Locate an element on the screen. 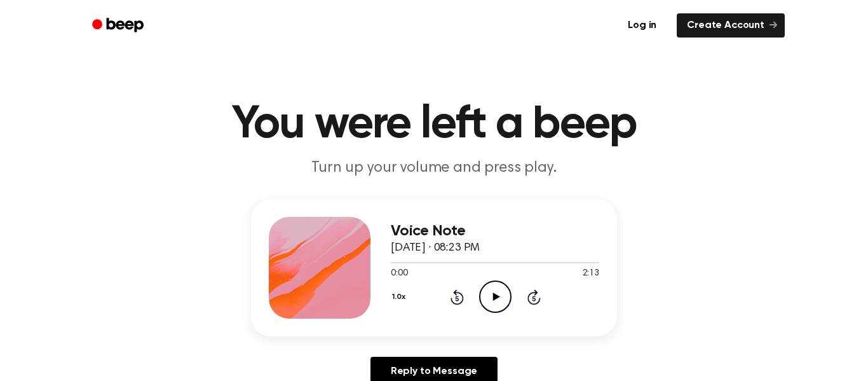 The height and width of the screenshot is (381, 868). span: 2:13 is located at coordinates (591, 273).